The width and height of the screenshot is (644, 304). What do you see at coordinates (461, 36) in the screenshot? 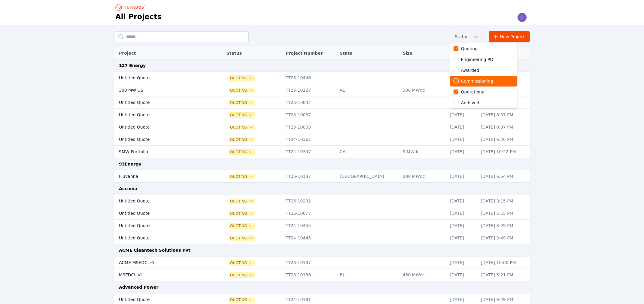
I see `span: Status` at bounding box center [461, 36].